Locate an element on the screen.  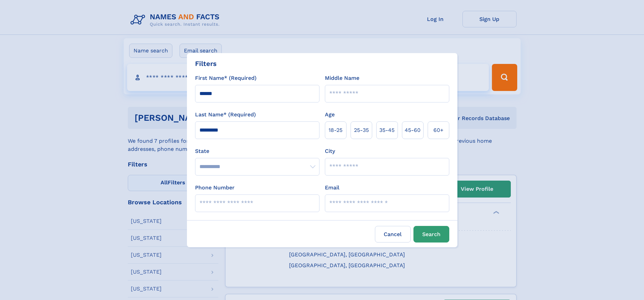
label: First Name* (Required) is located at coordinates (226, 78).